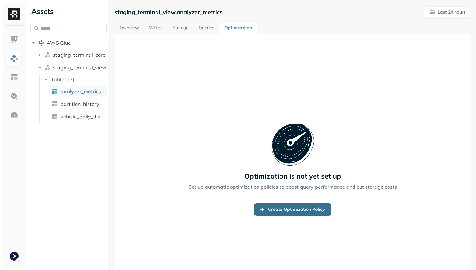 Image resolution: width=476 pixels, height=270 pixels. I want to click on span: vehicle_daily_distance, so click(83, 117).